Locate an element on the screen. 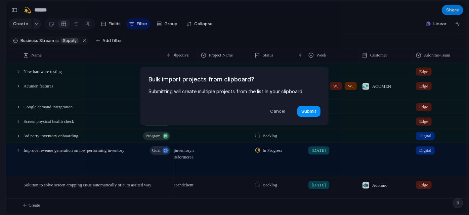 This screenshot has height=215, width=469. button: Cancel is located at coordinates (278, 111).